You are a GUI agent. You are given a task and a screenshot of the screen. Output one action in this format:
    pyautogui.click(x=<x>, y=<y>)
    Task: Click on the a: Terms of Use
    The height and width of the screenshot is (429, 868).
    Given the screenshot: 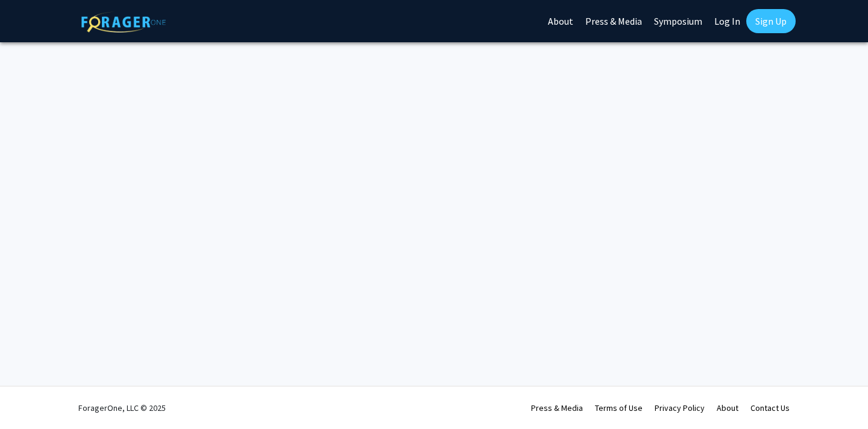 What is the action you would take?
    pyautogui.click(x=618, y=408)
    